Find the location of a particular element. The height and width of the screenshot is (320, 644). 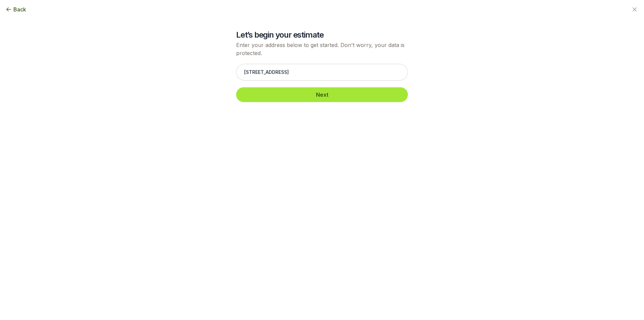

p: Enter your address below to get started. Don't worry, your data is protected. is located at coordinates (322, 49).